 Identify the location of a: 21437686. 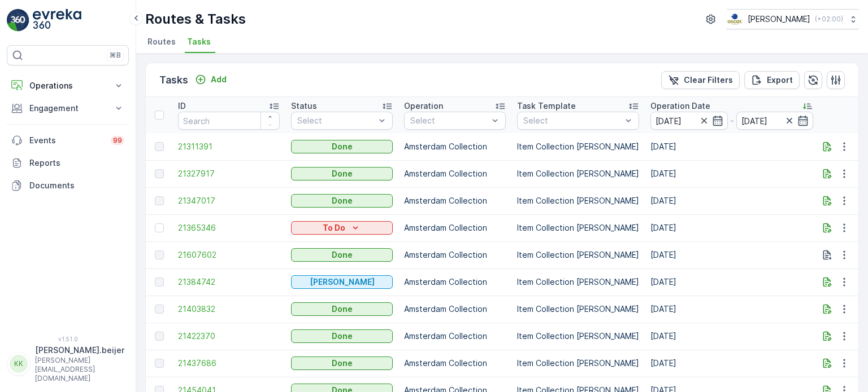
(229, 364).